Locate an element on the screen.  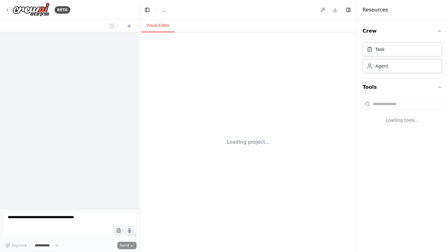
nav: breadcrumb is located at coordinates (164, 10).